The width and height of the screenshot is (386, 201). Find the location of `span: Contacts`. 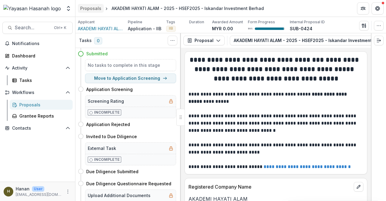

span: Contacts is located at coordinates (37, 128).